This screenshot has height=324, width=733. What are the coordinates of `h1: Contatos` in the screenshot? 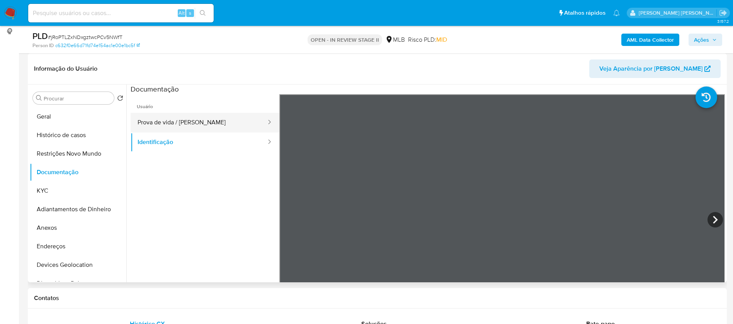 It's located at (377, 298).